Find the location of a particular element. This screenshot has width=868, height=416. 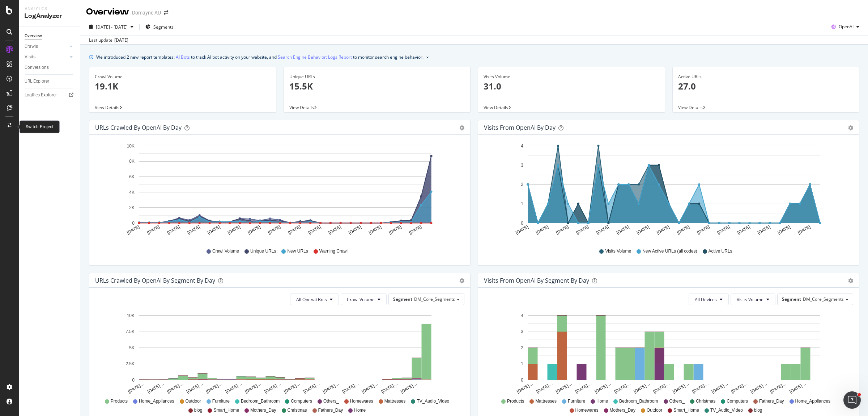

span: OpenAI is located at coordinates (846, 26).